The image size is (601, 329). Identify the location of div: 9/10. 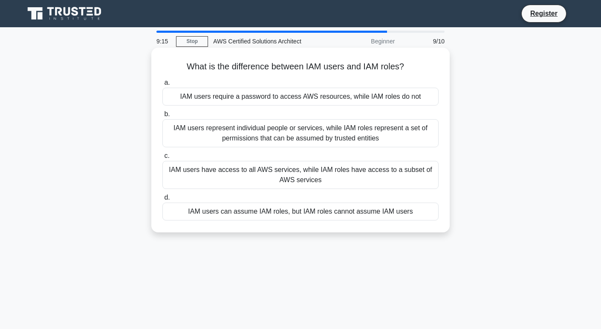
(424, 41).